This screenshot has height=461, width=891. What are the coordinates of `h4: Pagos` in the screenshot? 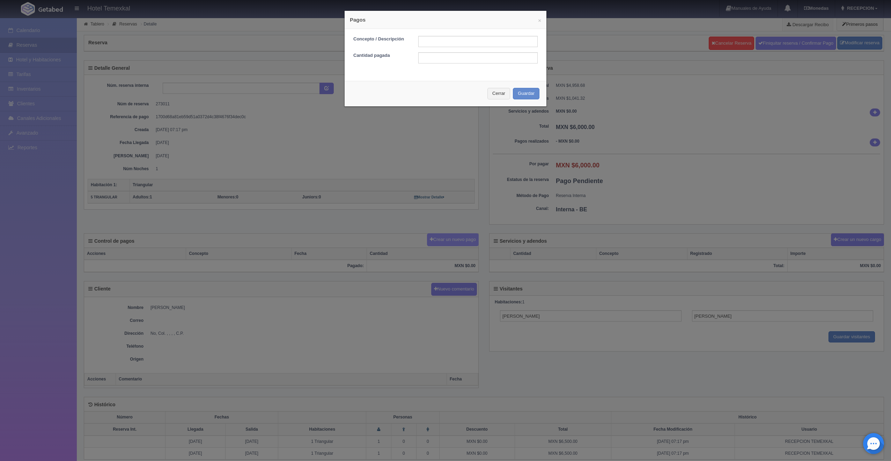 It's located at (445, 20).